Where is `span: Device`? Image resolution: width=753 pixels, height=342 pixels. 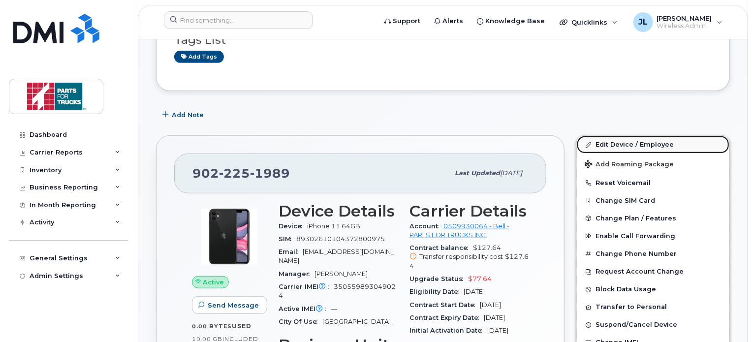
span: Device is located at coordinates (293, 226).